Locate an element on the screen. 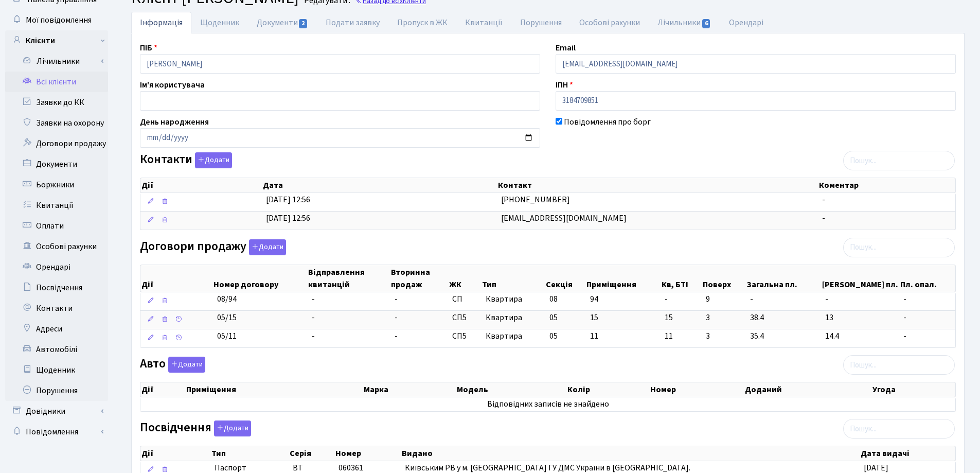  th: Контакт is located at coordinates (658, 185).